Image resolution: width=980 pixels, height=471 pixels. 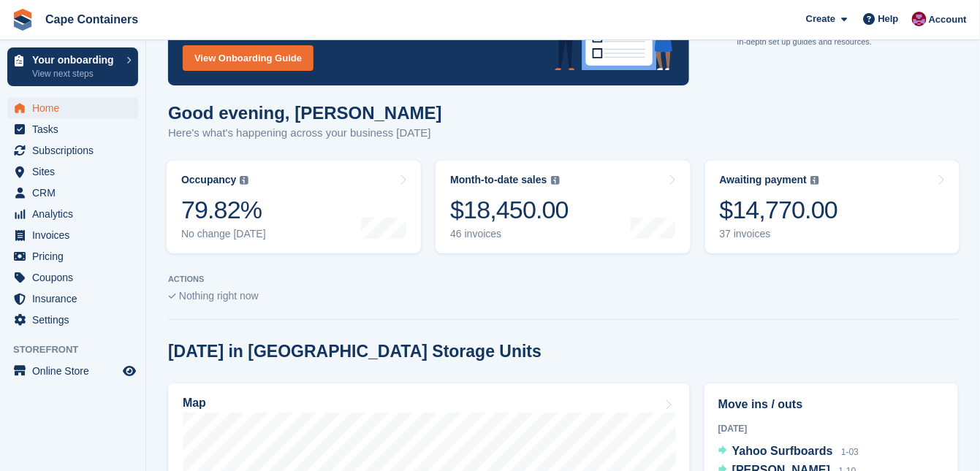 I want to click on a: Month-to-date sales $18,450.00 46 invoices, so click(x=563, y=206).